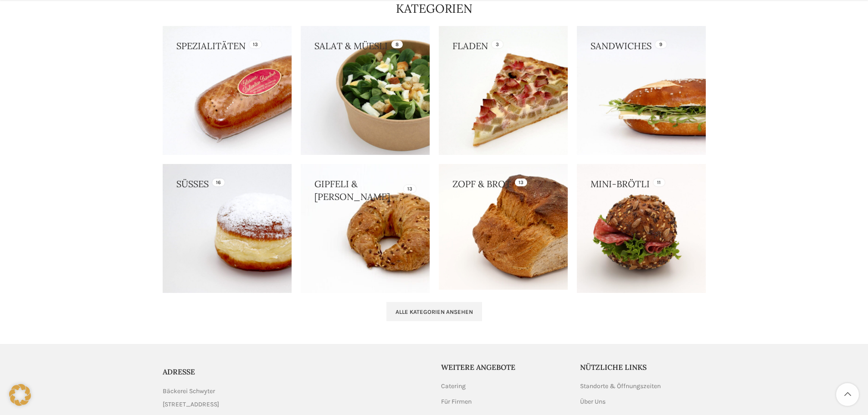 The image size is (868, 415). I want to click on a: Standorte & Öffnungszeiten, so click(620, 386).